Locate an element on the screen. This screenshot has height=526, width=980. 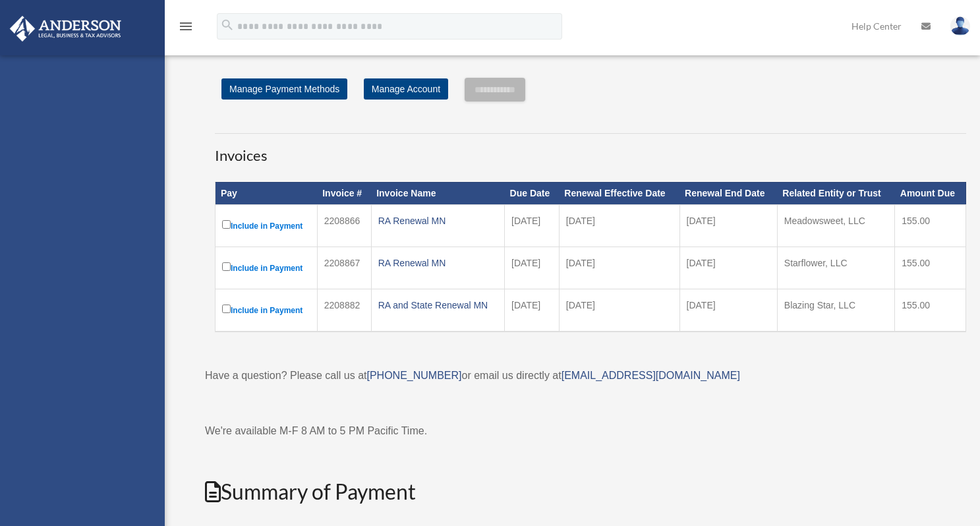
h3: Invoices is located at coordinates (591, 149).